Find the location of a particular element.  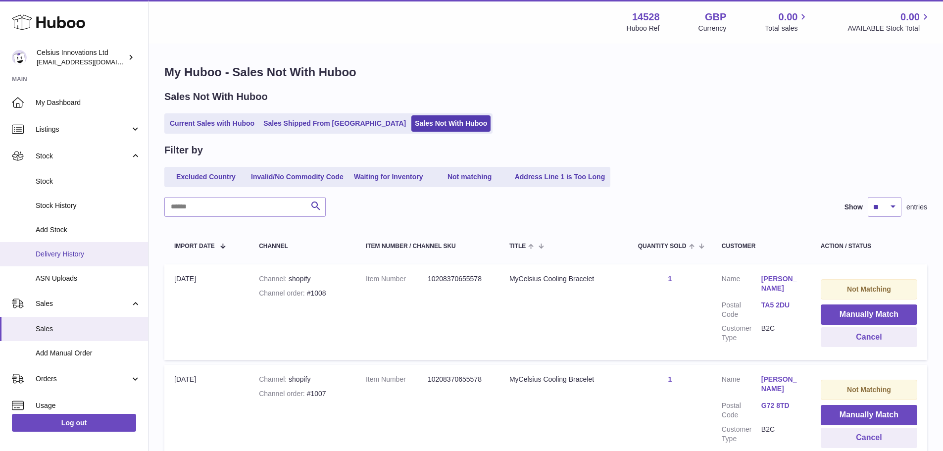

div: Celsius Innovations Ltd is located at coordinates (81, 57).